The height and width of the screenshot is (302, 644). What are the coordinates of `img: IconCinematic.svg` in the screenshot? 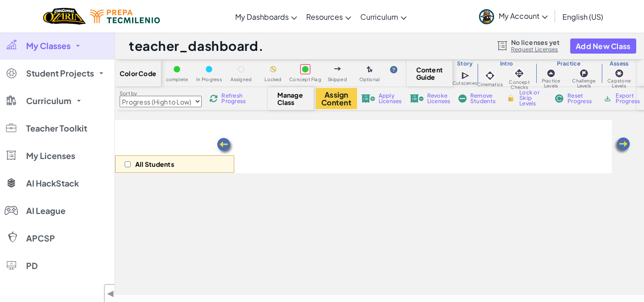 It's located at (490, 76).